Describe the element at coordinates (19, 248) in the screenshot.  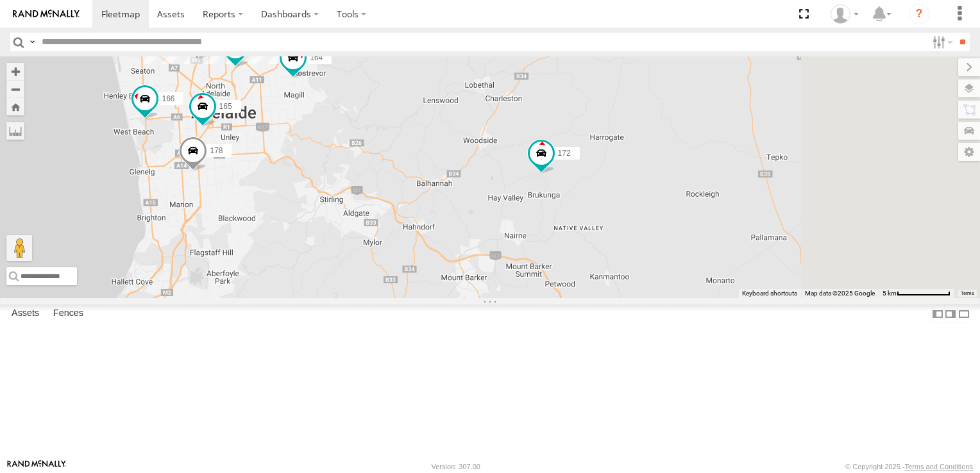
I see `button: Drag Pegman onto the map to open Street View` at that location.